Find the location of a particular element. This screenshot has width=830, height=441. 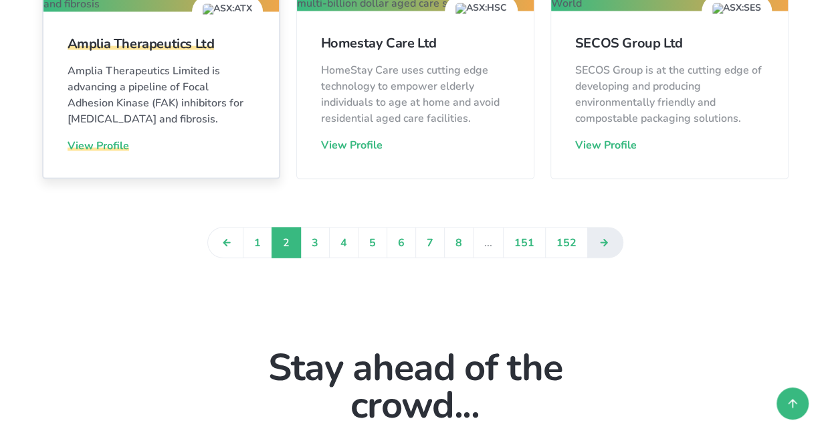

span: 2 is located at coordinates (286, 243).